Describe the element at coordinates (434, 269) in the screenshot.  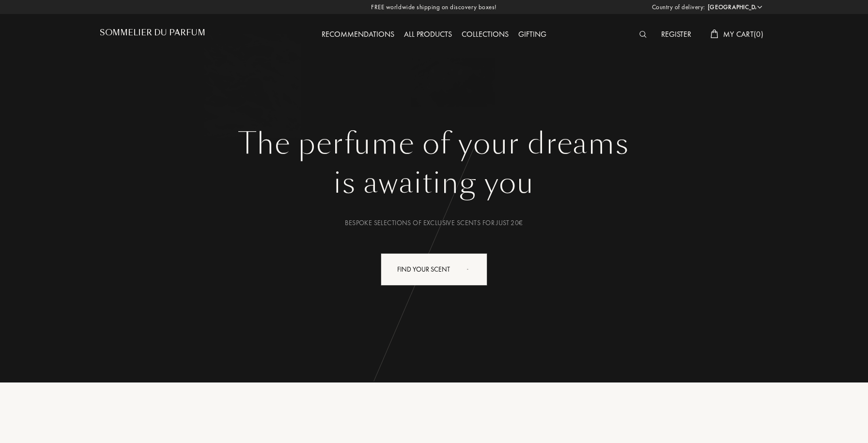
I see `div: Find your scent` at that location.